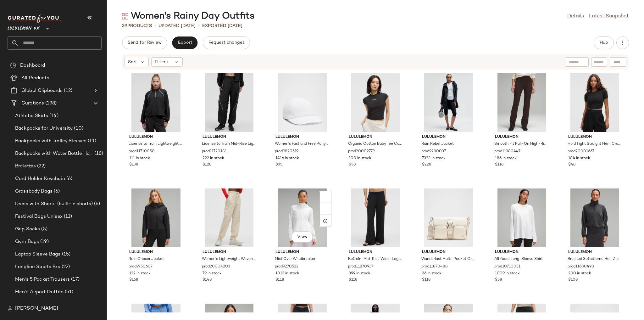 The width and height of the screenshot is (644, 320). What do you see at coordinates (40, 179) in the screenshot?
I see `span: Card Holder Keychain` at bounding box center [40, 179].